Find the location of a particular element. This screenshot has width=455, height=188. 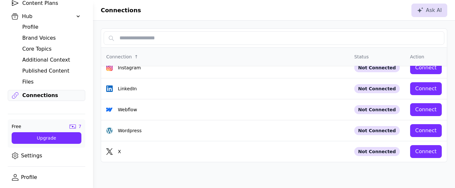

div: Wordpress is located at coordinates (225, 131).